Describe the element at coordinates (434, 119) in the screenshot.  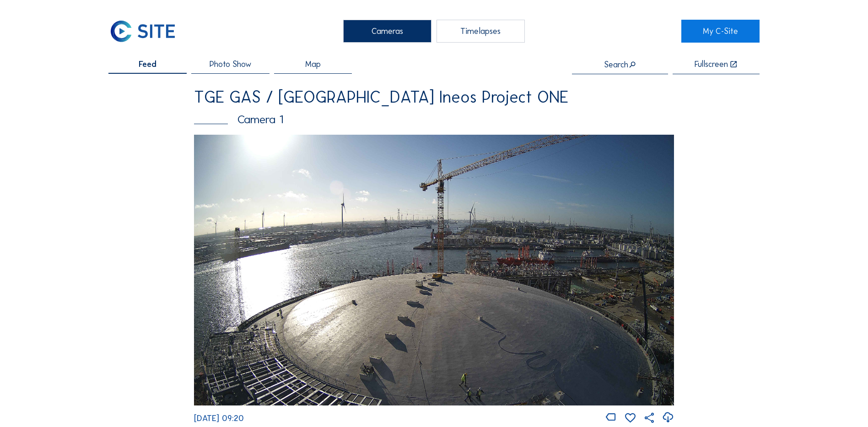
I see `div: Camera 1` at that location.